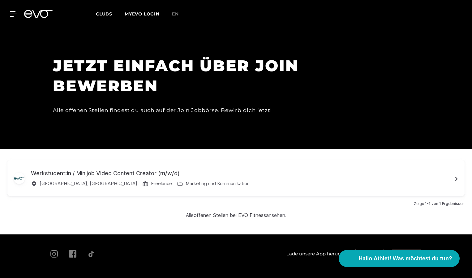  What do you see at coordinates (142, 14) in the screenshot?
I see `a: MYEVO LOGIN` at bounding box center [142, 14].